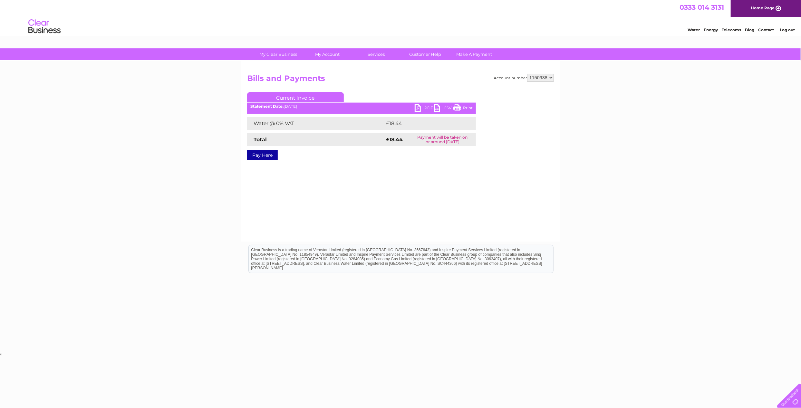 This screenshot has height=408, width=801. What do you see at coordinates (260, 139) in the screenshot?
I see `strong: Total` at bounding box center [260, 139].